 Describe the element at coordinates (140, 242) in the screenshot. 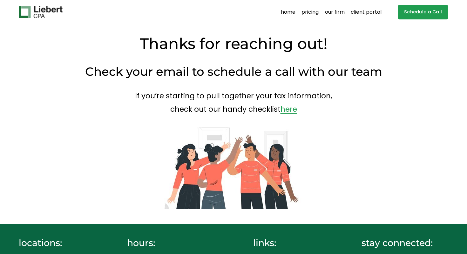

I see `span: hours` at that location.